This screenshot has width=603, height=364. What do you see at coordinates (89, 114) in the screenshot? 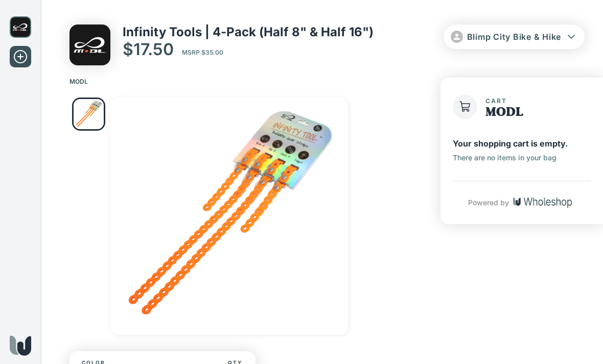
I see `nav: Thumbnail Navigation` at bounding box center [89, 114].